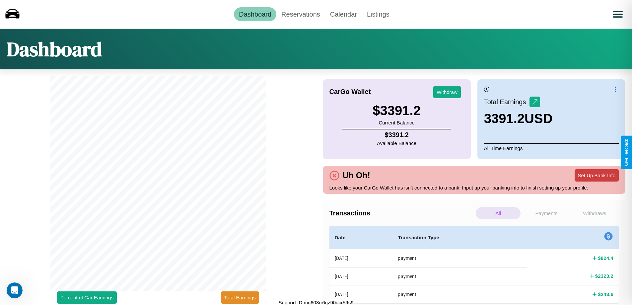  I want to click on p: Total Earnings, so click(506, 102).